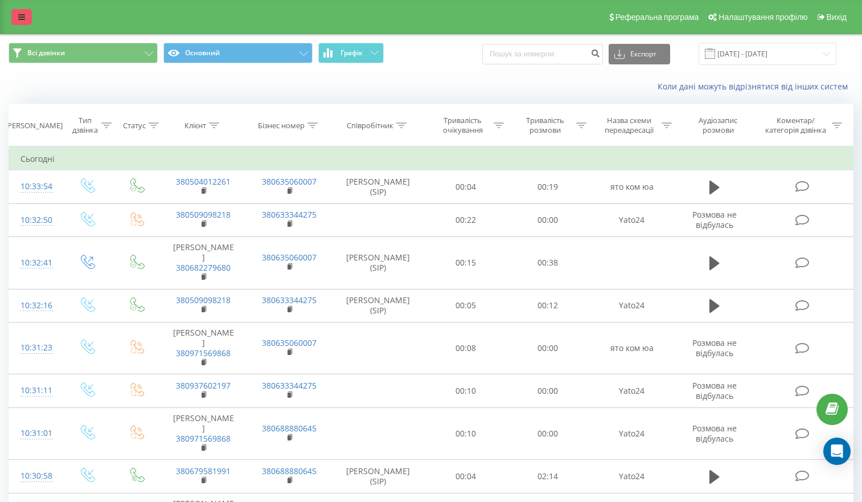  I want to click on td: 00:15, so click(465, 262).